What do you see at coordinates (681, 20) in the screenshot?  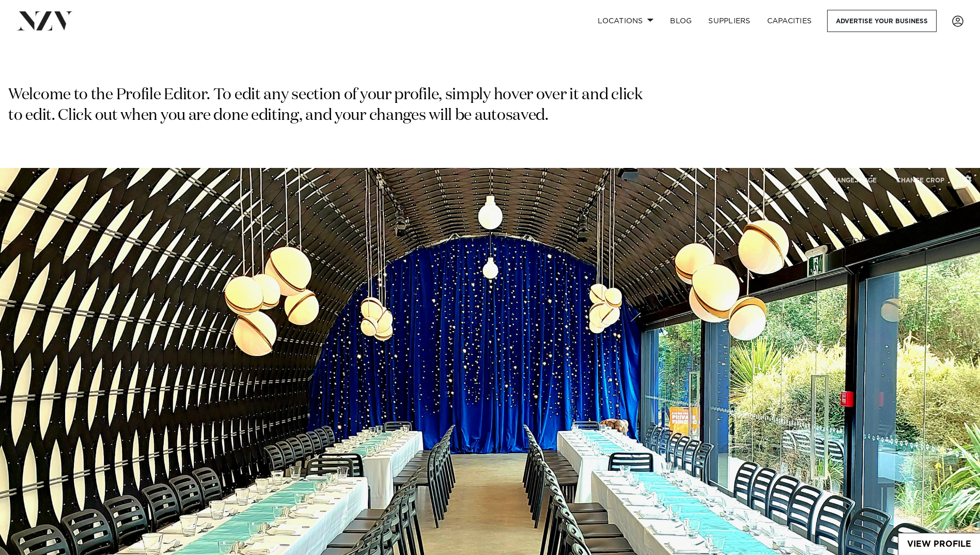 I see `a: BLOG` at bounding box center [681, 20].